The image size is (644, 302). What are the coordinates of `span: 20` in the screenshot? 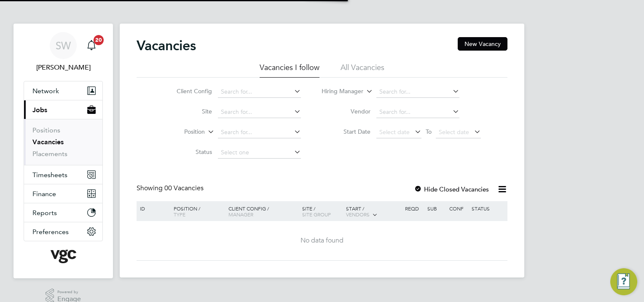 It's located at (98, 40).